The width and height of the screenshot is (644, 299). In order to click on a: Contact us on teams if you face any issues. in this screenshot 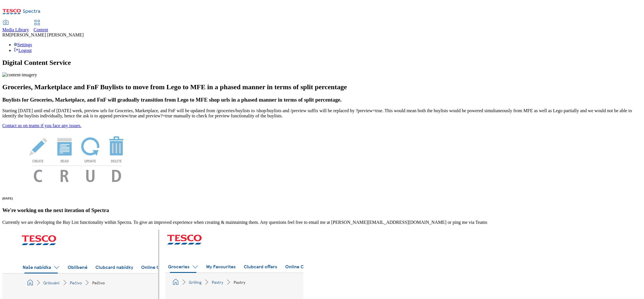, I will do `click(42, 126)`.